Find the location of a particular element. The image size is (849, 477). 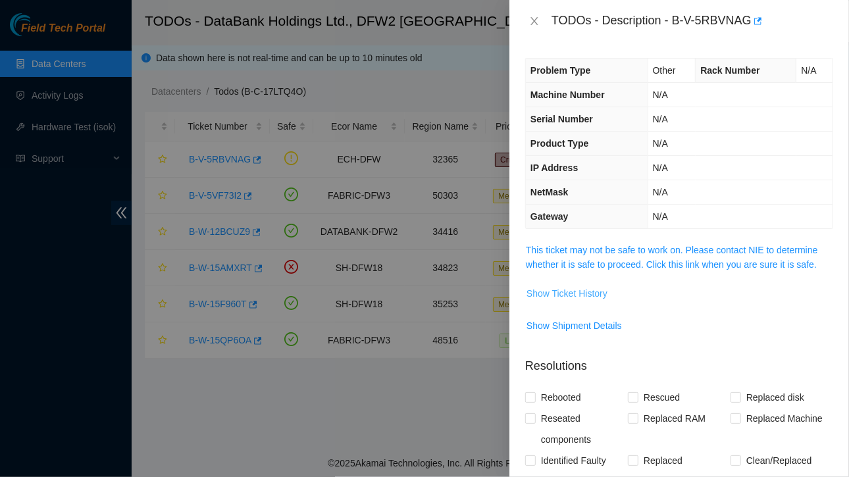

span: NetMask is located at coordinates (550, 192).